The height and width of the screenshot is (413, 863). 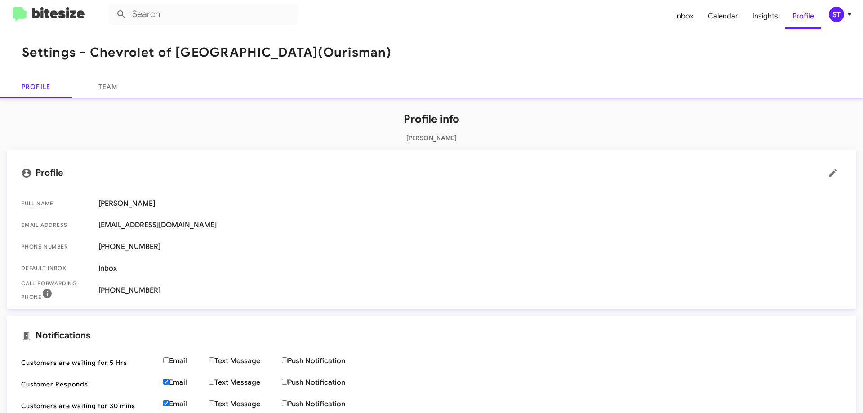 I want to click on a: Profile, so click(x=803, y=16).